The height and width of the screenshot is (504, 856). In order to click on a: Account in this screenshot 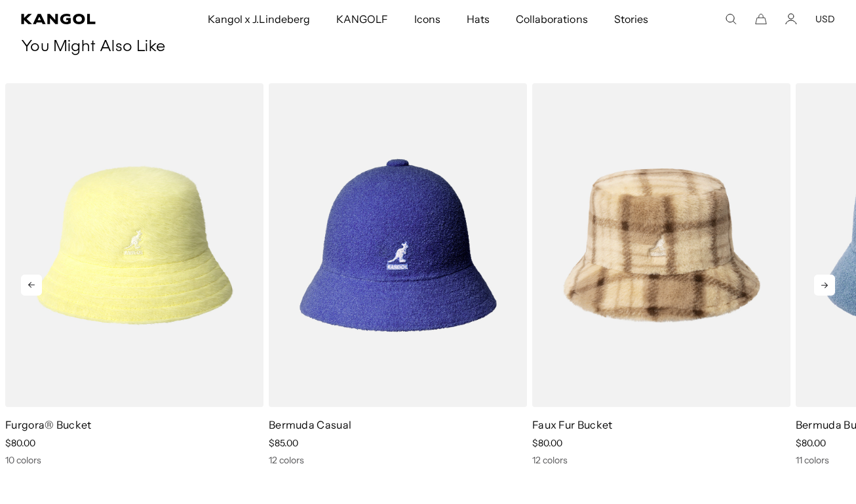, I will do `click(791, 19)`.